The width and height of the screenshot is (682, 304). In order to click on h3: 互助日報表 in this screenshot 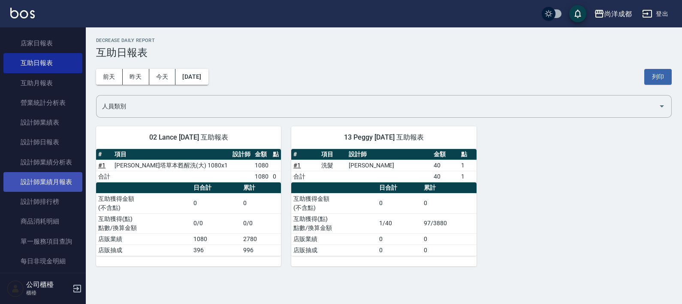, I will do `click(384, 53)`.